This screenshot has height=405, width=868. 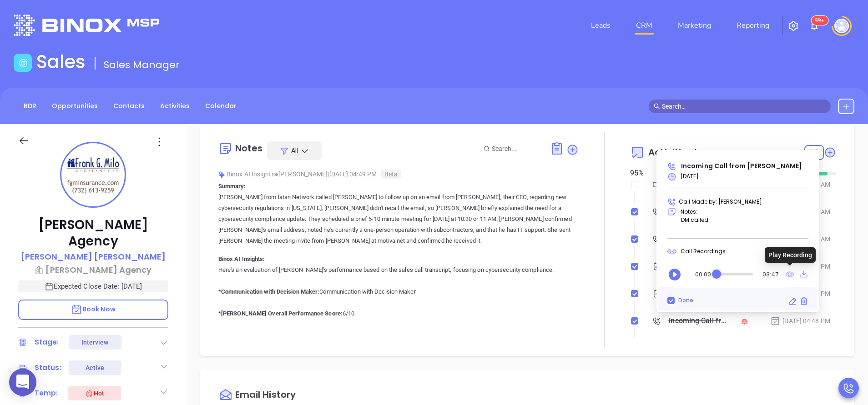 What do you see at coordinates (47, 342) in the screenshot?
I see `div: Stage:` at bounding box center [47, 342].